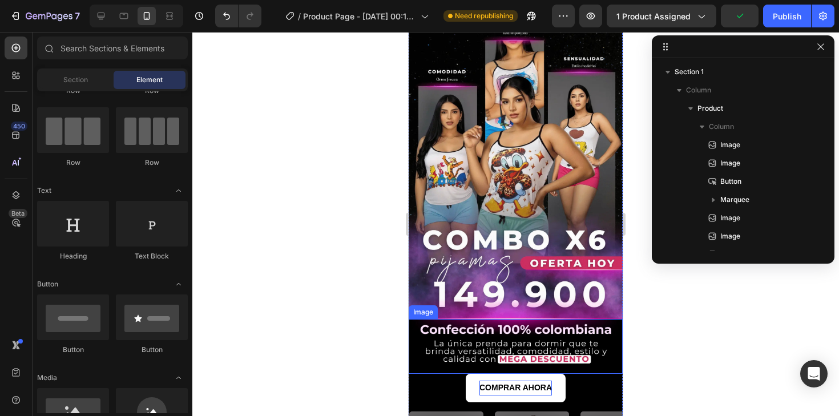 This screenshot has height=416, width=839. Describe the element at coordinates (18, 213) in the screenshot. I see `div: Beta` at that location.